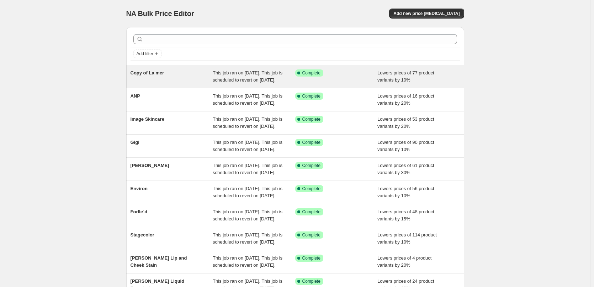  I want to click on span: Add filter, so click(145, 54).